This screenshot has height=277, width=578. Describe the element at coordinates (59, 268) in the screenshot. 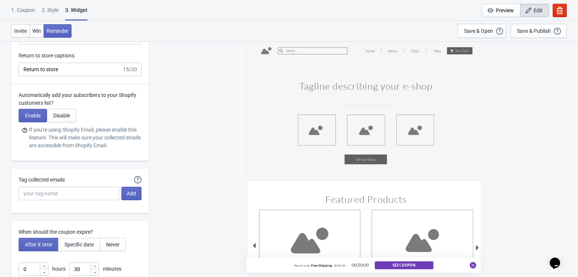

I see `span: hours` at that location.